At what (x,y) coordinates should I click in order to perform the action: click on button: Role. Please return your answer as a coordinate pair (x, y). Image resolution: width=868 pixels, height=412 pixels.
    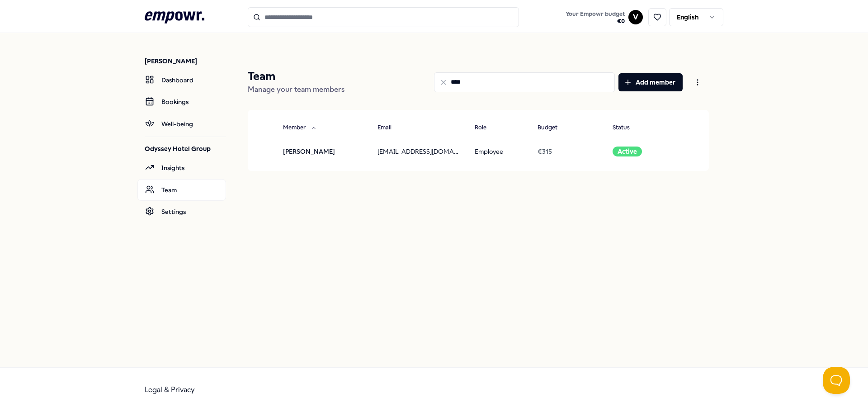
    Looking at the image, I should click on (486, 128).